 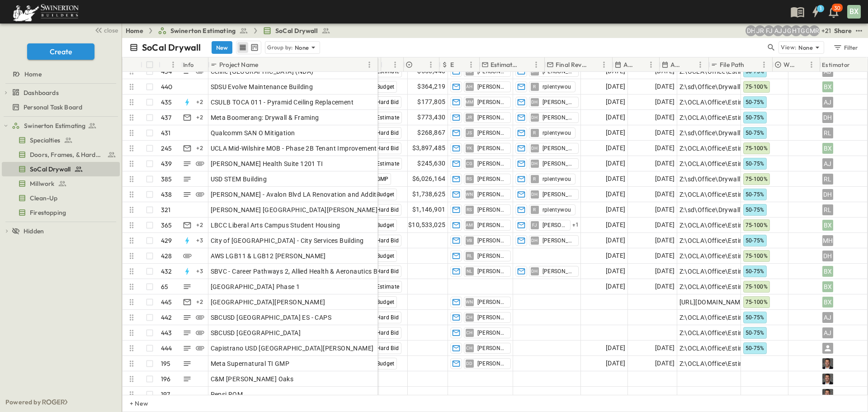 What do you see at coordinates (557, 179) in the screenshot?
I see `span: rplentywou` at bounding box center [557, 179].